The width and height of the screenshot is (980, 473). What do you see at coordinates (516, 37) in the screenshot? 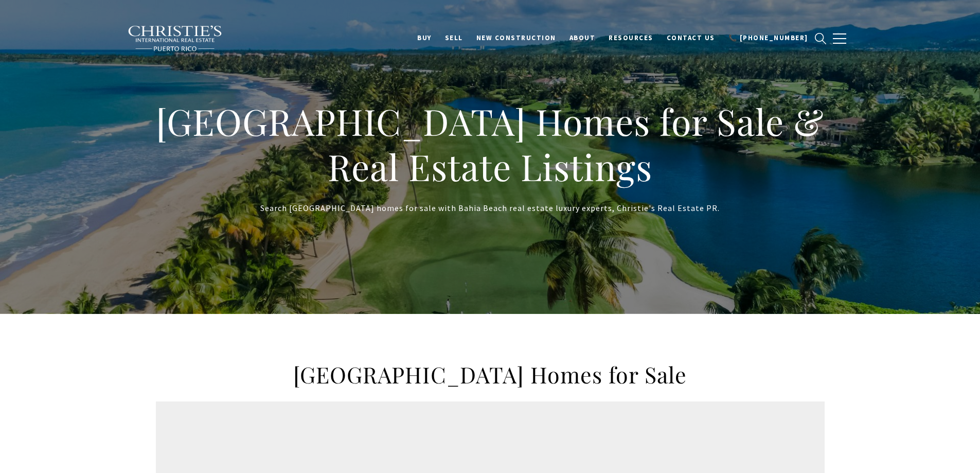
I see `span: New Construction` at bounding box center [516, 37].